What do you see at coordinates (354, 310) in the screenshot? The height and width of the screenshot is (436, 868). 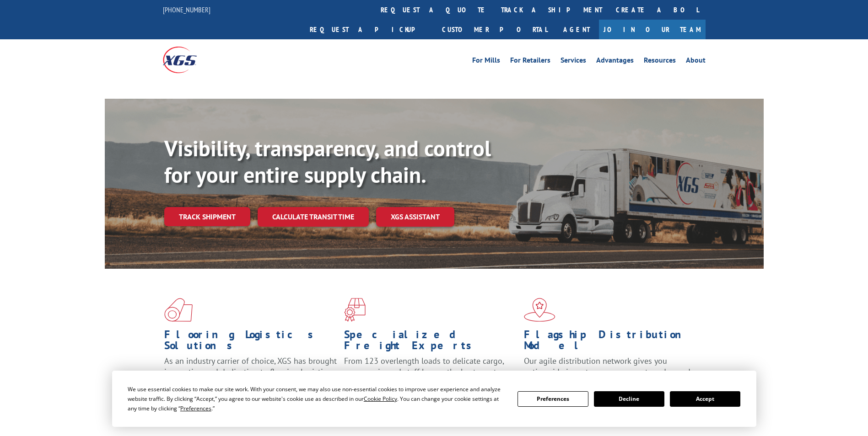 I see `img: xgs-icon-focused-on-flooring-red` at bounding box center [354, 310].